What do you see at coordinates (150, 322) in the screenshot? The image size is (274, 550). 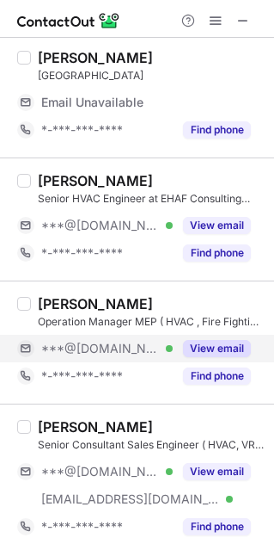 I see `div: Operation Manager MEP ( HVAC , Fire Fighting , Plumbing, Mechanical Utilities )` at bounding box center [150, 322].